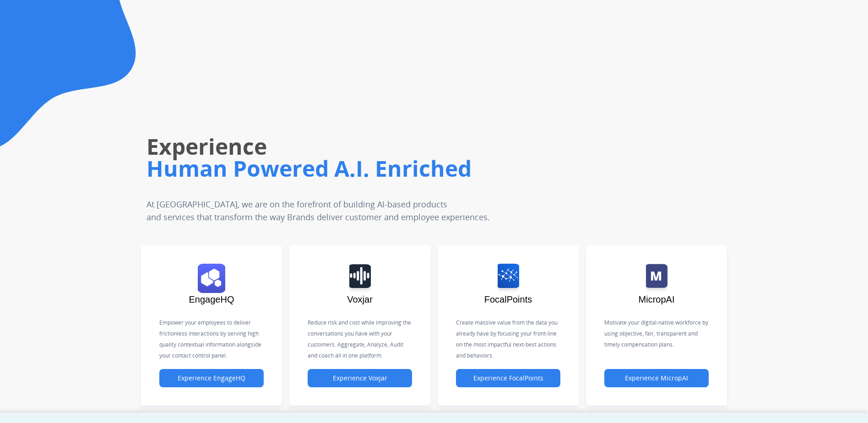  Describe the element at coordinates (657, 378) in the screenshot. I see `button: Experience MicropAI` at that location.